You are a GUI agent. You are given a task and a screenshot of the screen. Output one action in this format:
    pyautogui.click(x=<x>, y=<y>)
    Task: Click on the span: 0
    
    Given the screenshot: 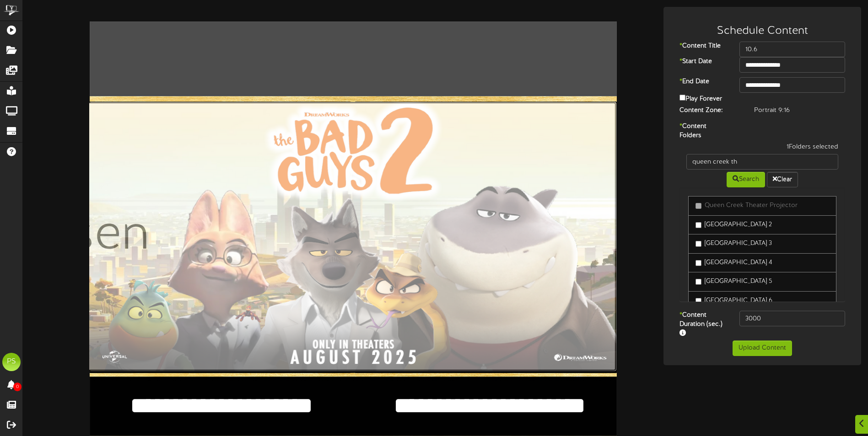 What is the action you would take?
    pyautogui.click(x=17, y=387)
    